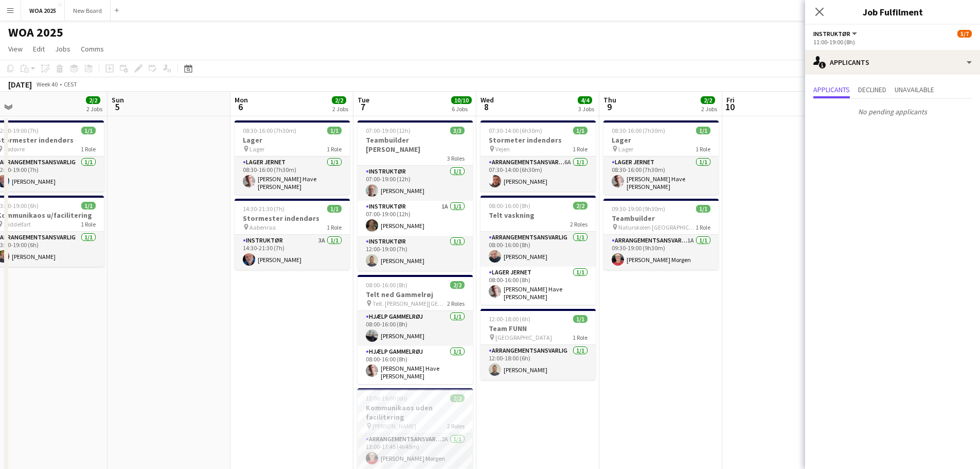 The height and width of the screenshot is (469, 980). What do you see at coordinates (43, 10) in the screenshot?
I see `button: WOA 2025` at bounding box center [43, 10].